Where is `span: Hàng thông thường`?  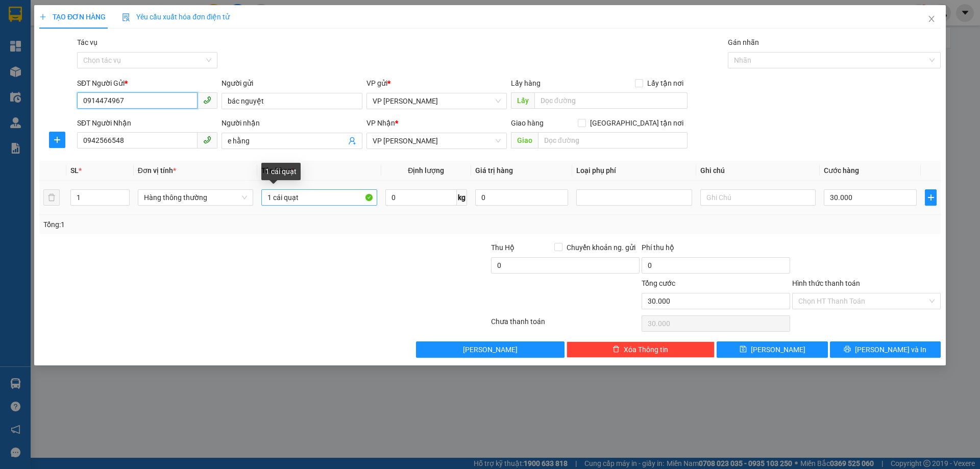
span: Hàng thông thường is located at coordinates (196, 198).